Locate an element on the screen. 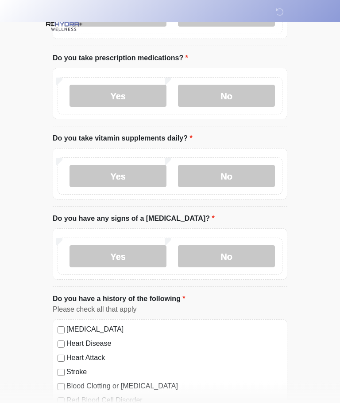 Image resolution: width=340 pixels, height=403 pixels. label: Do you have a history of the following is located at coordinates (119, 299).